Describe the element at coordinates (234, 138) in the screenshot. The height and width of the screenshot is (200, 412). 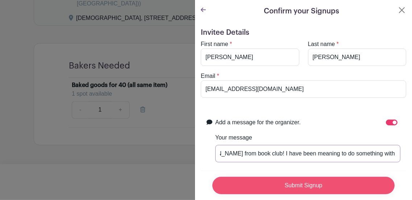
I see `label: Your message` at that location.